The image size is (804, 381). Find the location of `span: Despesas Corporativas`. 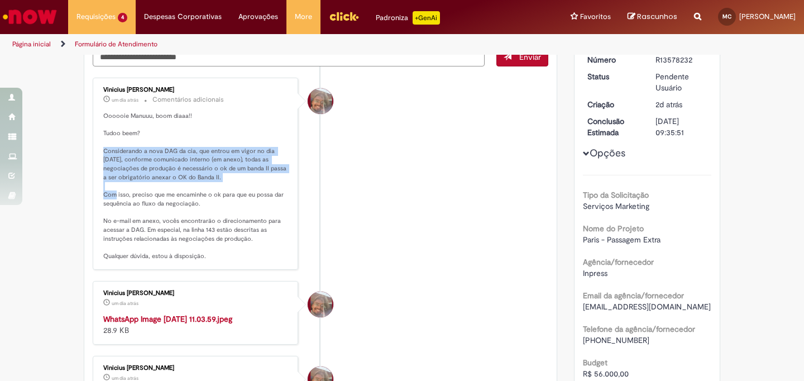

span: Despesas Corporativas is located at coordinates (183, 17).